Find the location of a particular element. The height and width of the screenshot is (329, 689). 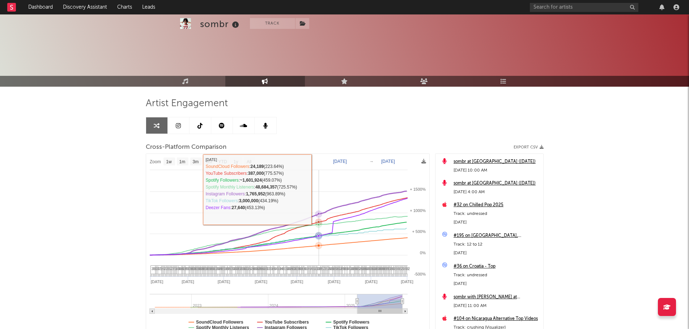

text: YTD is located at coordinates (222, 162).